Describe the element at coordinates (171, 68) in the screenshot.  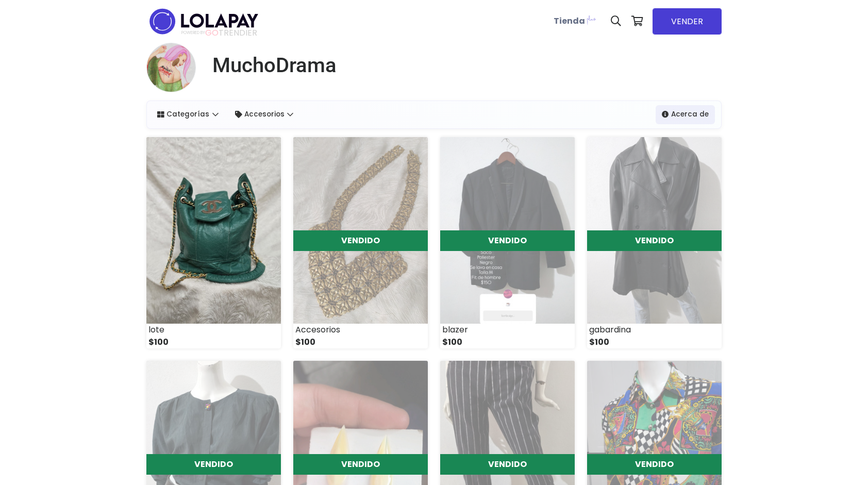
I see `img: small.png` at that location.